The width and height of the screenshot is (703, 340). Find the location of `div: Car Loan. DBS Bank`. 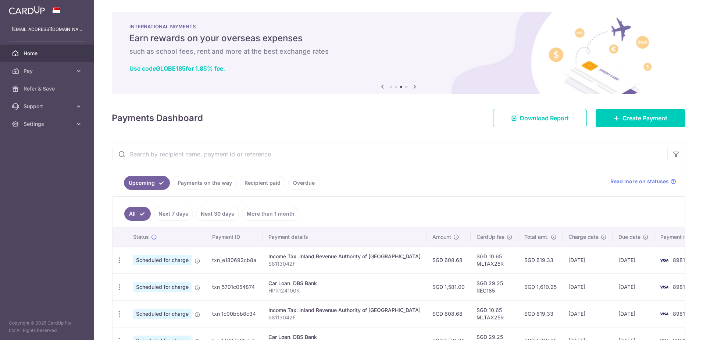

div: Car Loan. DBS Bank is located at coordinates (344, 283).